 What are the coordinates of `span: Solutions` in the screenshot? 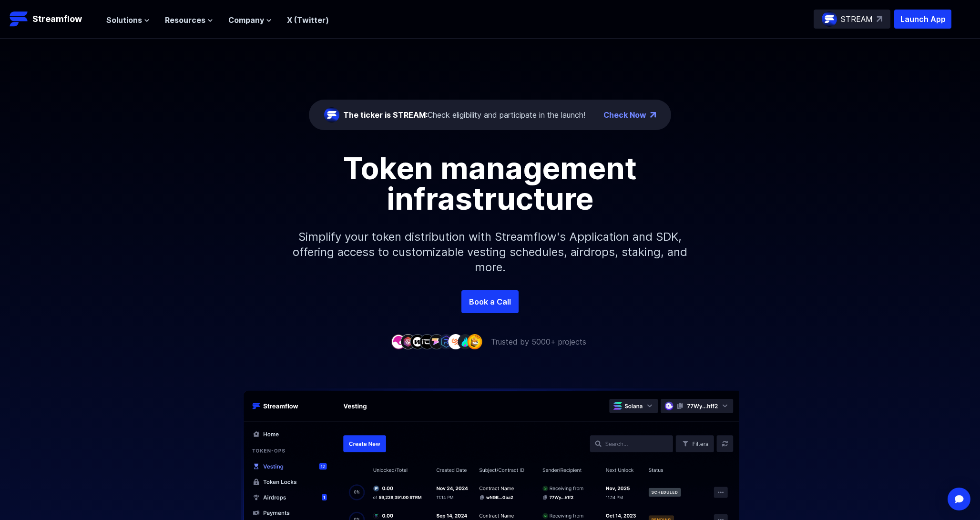 It's located at (124, 20).